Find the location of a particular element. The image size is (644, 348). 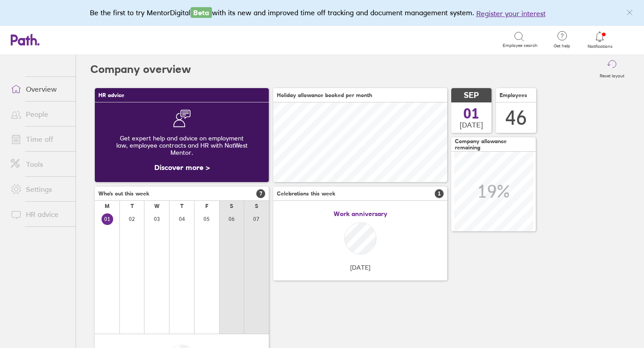

span: Company allowance remaining is located at coordinates (493, 145).